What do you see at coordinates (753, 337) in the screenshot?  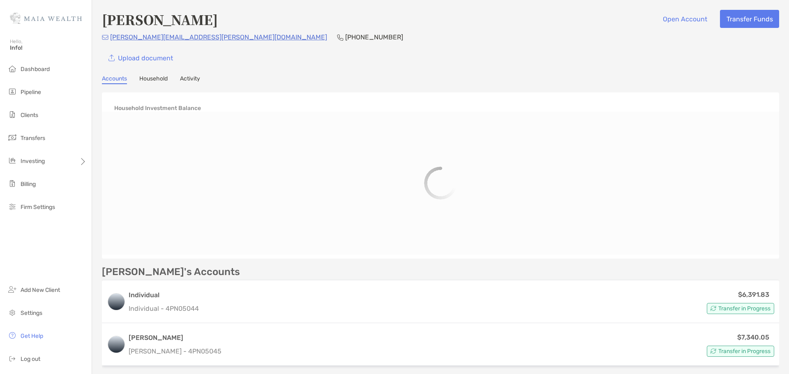 I see `p: $7,340.05` at bounding box center [753, 337].